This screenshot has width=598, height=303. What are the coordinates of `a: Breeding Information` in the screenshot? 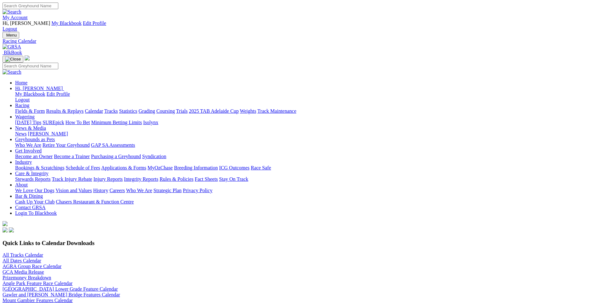 It's located at (196, 168).